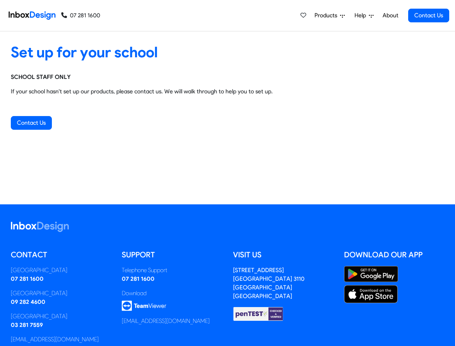 The image size is (455, 346). What do you see at coordinates (390, 15) in the screenshot?
I see `a: About` at bounding box center [390, 15].